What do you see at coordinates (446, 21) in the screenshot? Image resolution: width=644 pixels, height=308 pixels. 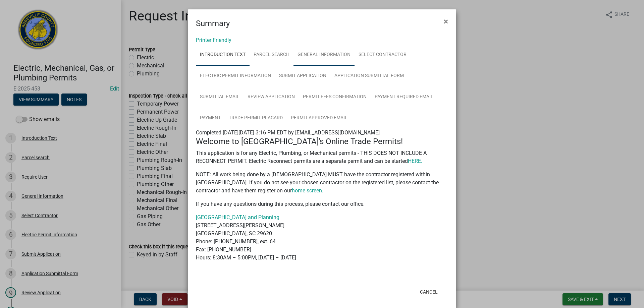 I see `button: Close` at bounding box center [446, 21].